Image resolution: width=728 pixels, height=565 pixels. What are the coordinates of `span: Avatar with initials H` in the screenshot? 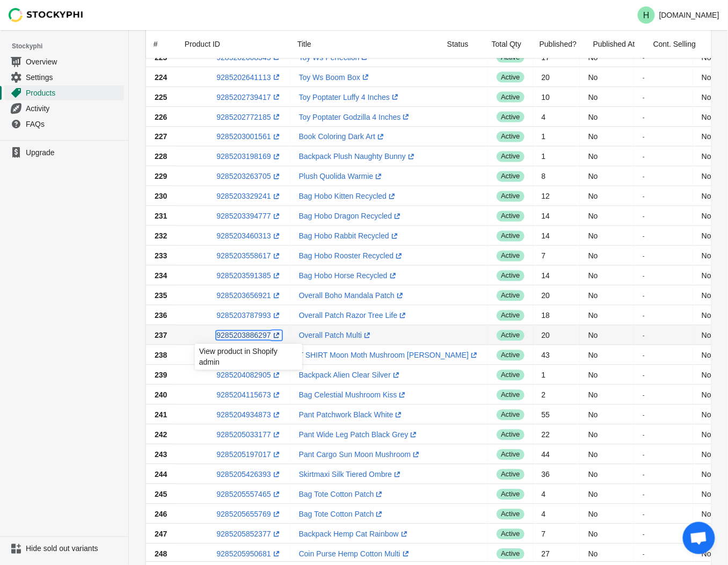 It's located at (646, 15).